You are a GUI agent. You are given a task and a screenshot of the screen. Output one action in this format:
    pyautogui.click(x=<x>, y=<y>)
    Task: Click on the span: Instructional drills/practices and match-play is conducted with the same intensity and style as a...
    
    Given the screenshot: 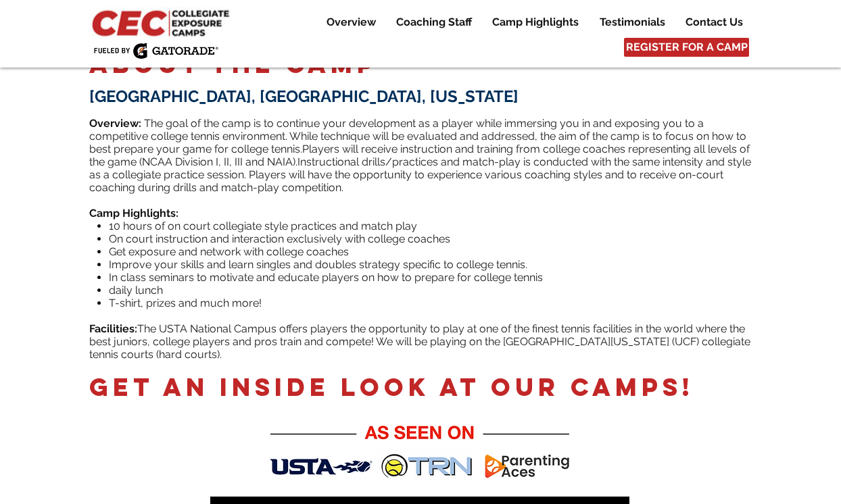 What is the action you would take?
    pyautogui.click(x=420, y=175)
    